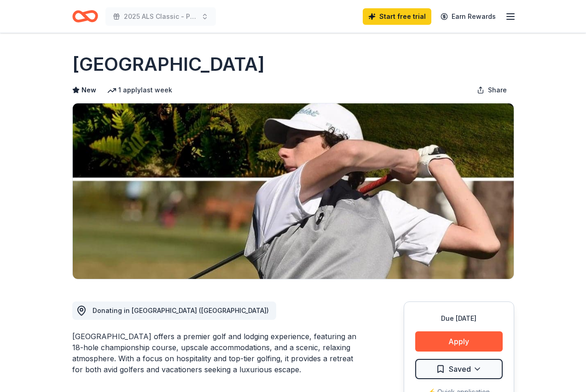 This screenshot has width=586, height=392. I want to click on button: Apply, so click(459, 342).